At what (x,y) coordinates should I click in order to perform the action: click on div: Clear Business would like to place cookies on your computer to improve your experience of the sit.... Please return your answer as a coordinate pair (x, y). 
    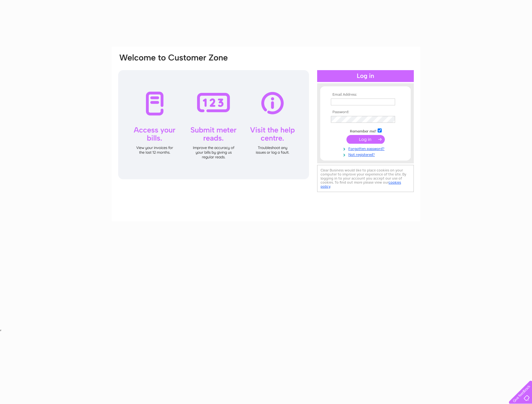
    Looking at the image, I should click on (365, 178).